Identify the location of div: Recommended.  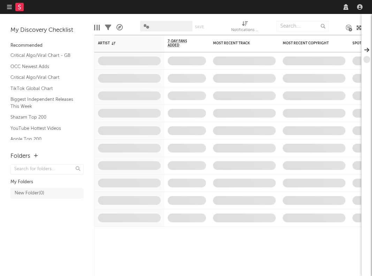
(47, 46).